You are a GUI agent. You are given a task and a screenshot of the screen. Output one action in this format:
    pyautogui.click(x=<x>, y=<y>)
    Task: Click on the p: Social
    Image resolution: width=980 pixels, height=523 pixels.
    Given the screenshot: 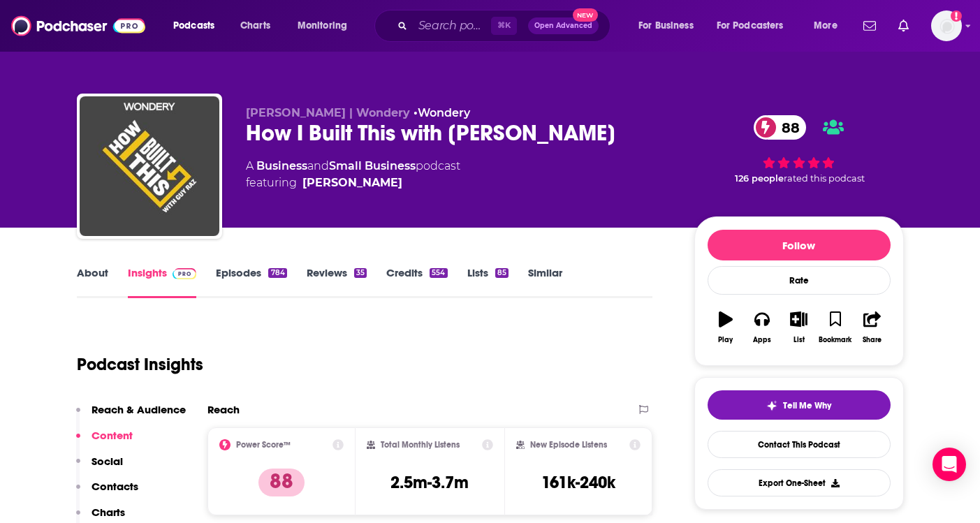 What is the action you would take?
    pyautogui.click(x=107, y=461)
    